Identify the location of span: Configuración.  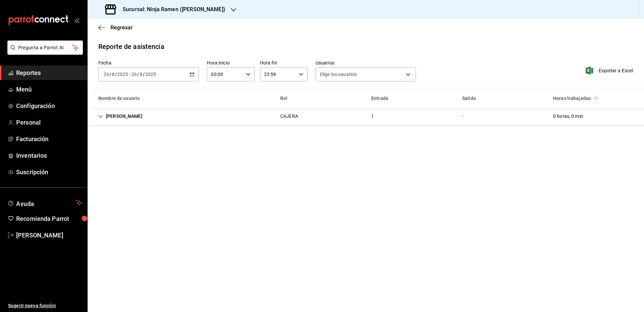
(49, 105).